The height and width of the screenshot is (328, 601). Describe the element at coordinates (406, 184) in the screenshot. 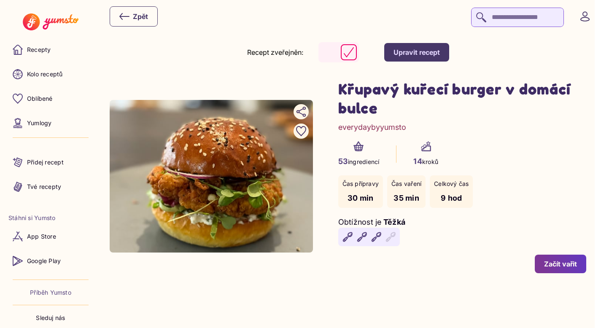

I see `p: Čas vaření` at that location.